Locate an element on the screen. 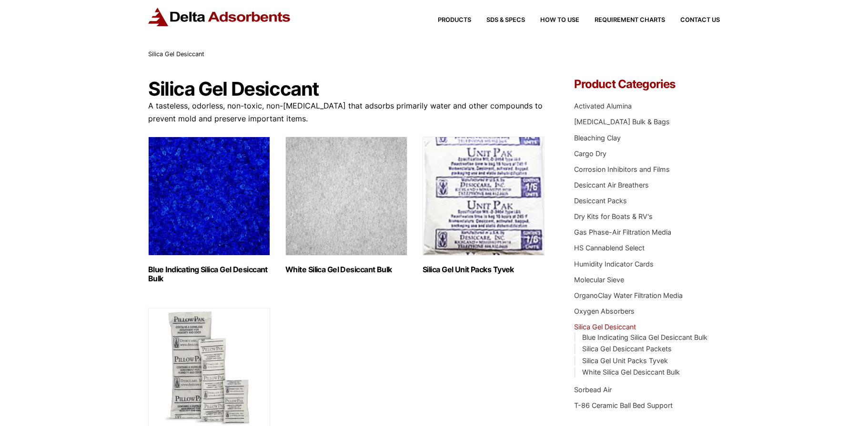 Image resolution: width=868 pixels, height=426 pixels. span: How to Use is located at coordinates (560, 20).